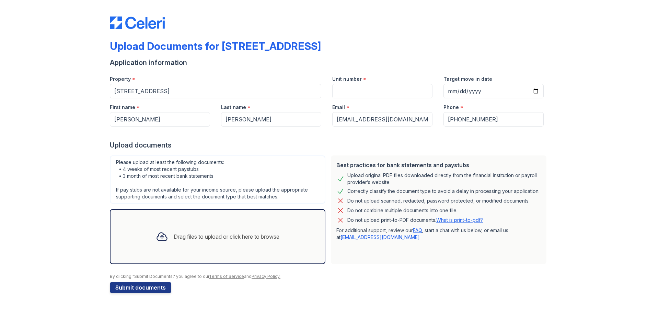 This screenshot has width=659, height=325. Describe the element at coordinates (227, 276) in the screenshot. I see `a: Terms of Service` at that location.